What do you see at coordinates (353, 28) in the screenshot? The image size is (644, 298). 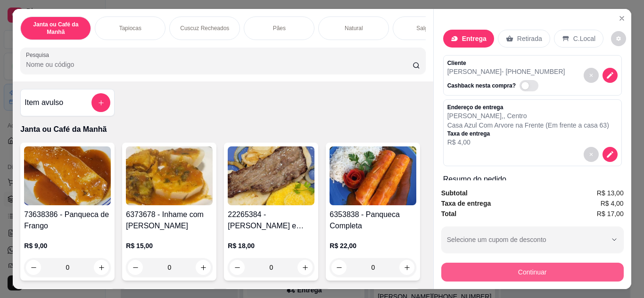 I see `p: Natural` at bounding box center [353, 28].